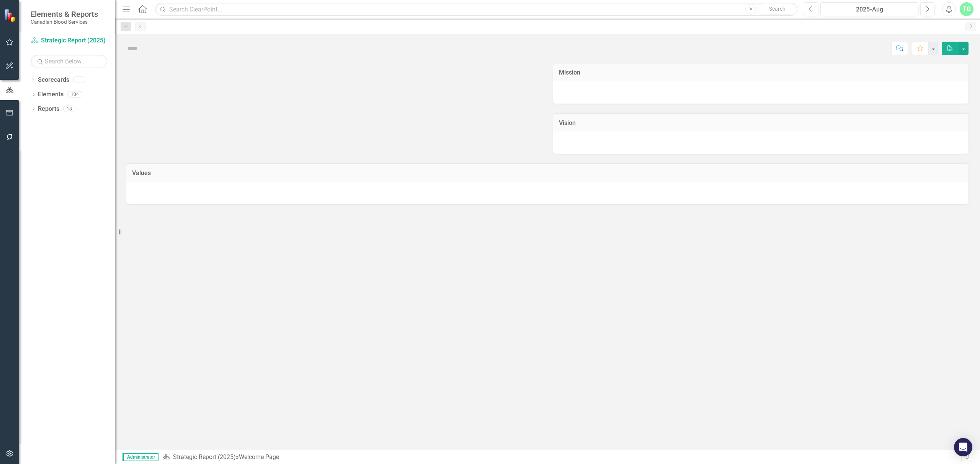 This screenshot has width=980, height=464. Describe the element at coordinates (777, 9) in the screenshot. I see `button: Search` at that location.